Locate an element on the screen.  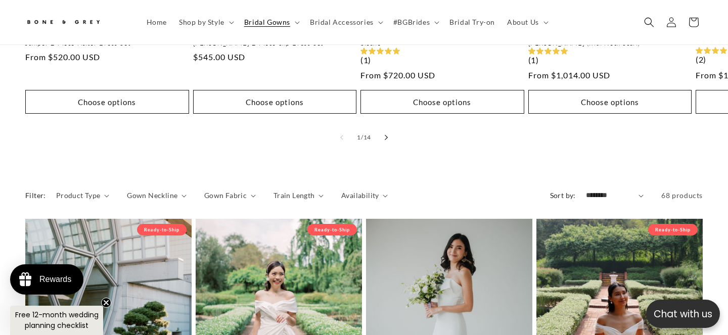
span: Free 12-month wedding planning checklist is located at coordinates (57, 320).